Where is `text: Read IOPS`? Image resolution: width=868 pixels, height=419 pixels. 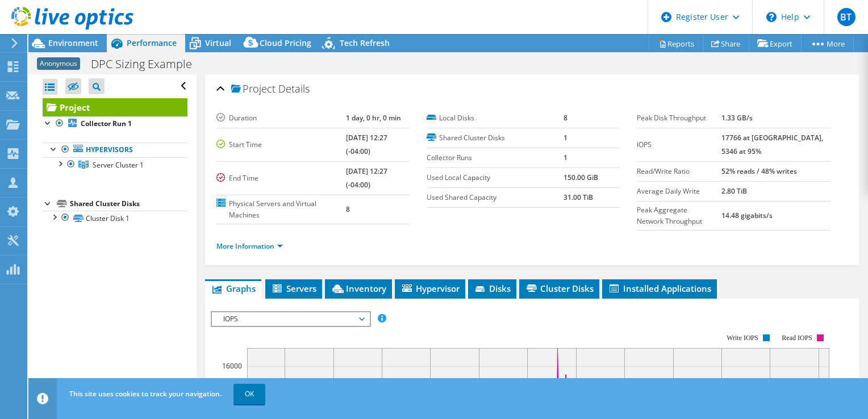
text: Read IOPS is located at coordinates (797, 338).